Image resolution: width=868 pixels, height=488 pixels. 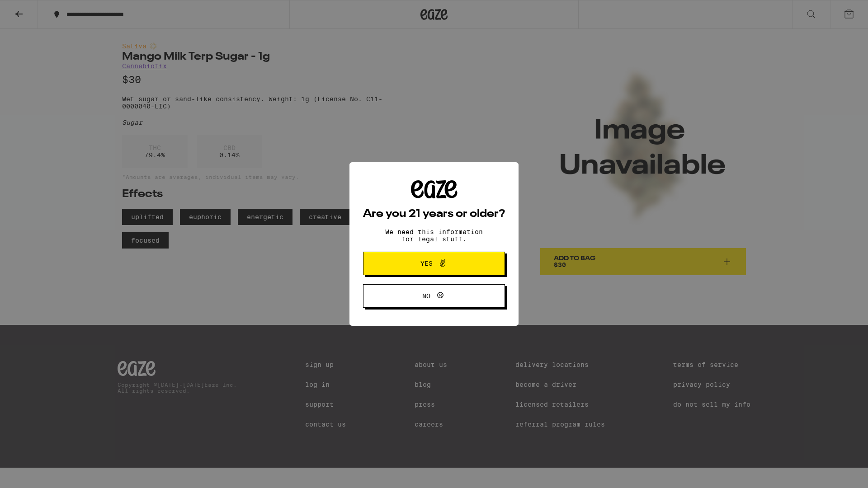 I want to click on h2: Are you 21 years or older?, so click(x=434, y=214).